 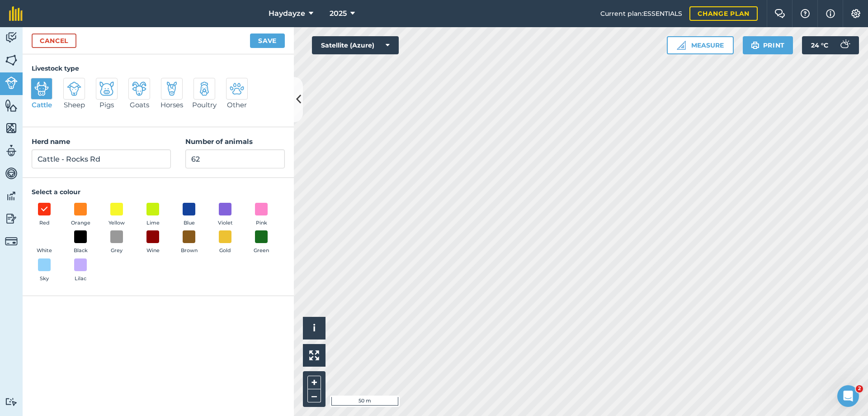 I want to click on button: Grey, so click(x=116, y=242).